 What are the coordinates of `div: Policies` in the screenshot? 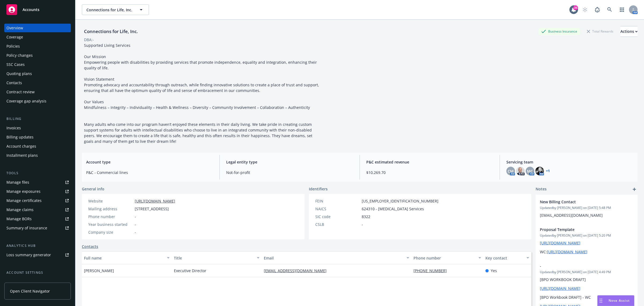 It's located at (13, 46).